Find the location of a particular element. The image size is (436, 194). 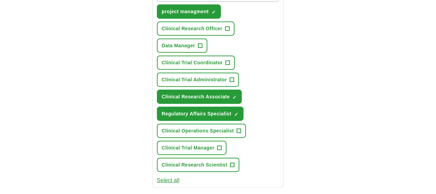

button: Clinical Operations Specialist is located at coordinates (201, 131).